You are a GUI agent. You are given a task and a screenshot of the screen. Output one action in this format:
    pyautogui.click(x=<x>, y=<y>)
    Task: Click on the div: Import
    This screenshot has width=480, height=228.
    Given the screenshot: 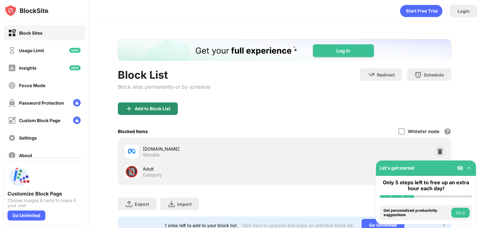 What is the action you would take?
    pyautogui.click(x=184, y=204)
    